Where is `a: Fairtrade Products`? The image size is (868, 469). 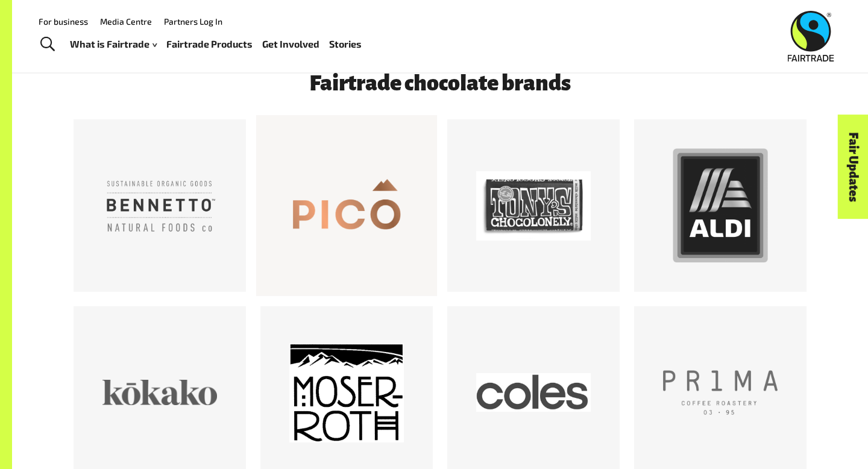
a: Fairtrade Products is located at coordinates (210, 44).